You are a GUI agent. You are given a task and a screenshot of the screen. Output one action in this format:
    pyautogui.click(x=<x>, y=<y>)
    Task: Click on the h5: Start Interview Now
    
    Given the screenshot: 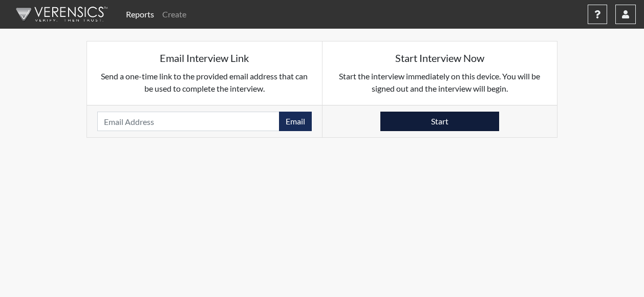 What is the action you would take?
    pyautogui.click(x=440, y=58)
    